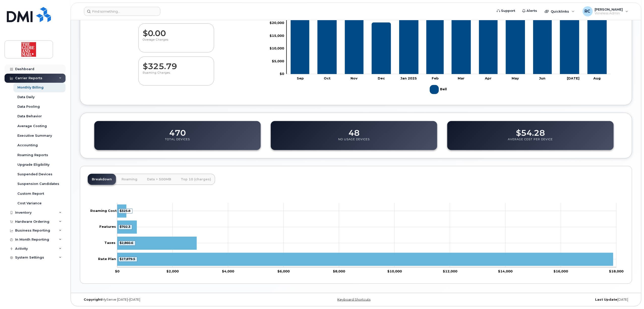 The width and height of the screenshot is (644, 309). What do you see at coordinates (159, 180) in the screenshot?
I see `a: Data > 500MB` at bounding box center [159, 180].